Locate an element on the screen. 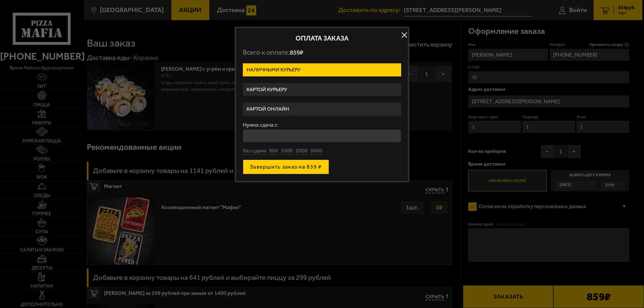  button: 2000 is located at coordinates (301, 151).